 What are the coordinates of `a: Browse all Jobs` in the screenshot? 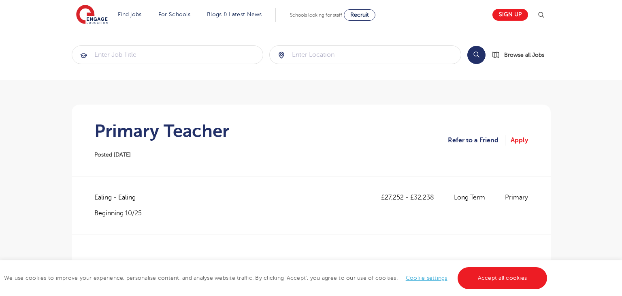 It's located at (522, 55).